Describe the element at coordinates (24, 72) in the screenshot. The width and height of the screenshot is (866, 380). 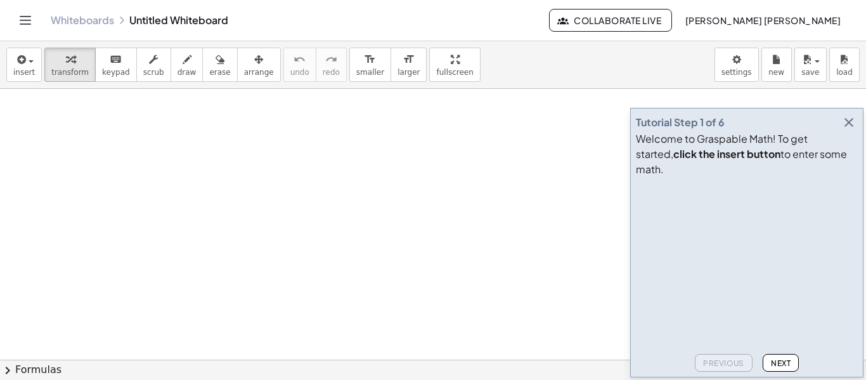
I see `span: insert` at that location.